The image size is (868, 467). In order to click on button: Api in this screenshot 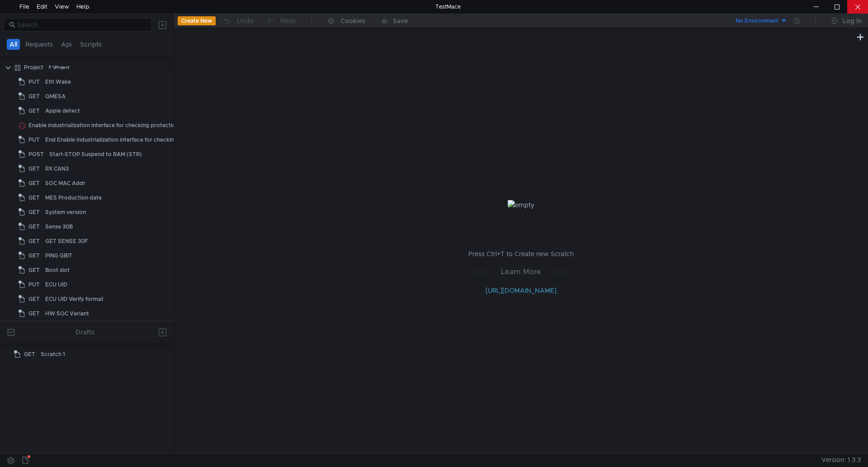, I will do `click(67, 45)`.